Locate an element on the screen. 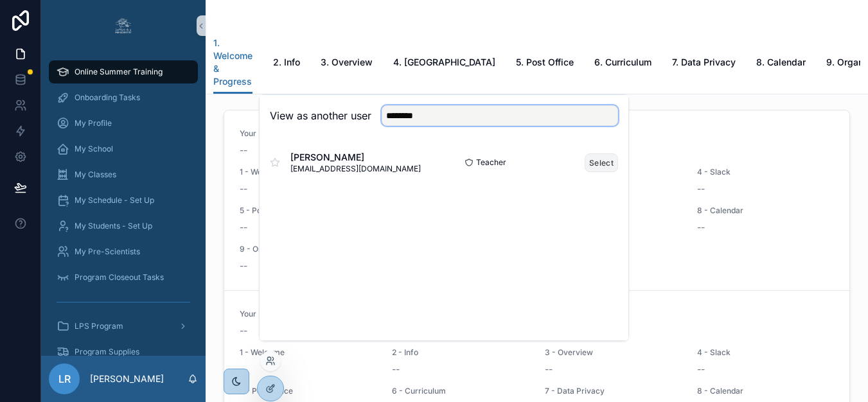 This screenshot has height=402, width=868. a: LPS Program is located at coordinates (123, 326).